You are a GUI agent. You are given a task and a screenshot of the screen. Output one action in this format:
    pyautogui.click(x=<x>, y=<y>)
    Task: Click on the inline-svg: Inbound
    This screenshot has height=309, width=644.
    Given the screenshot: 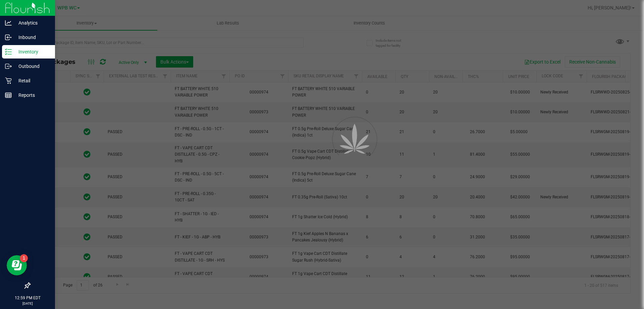 What is the action you would take?
    pyautogui.click(x=8, y=37)
    